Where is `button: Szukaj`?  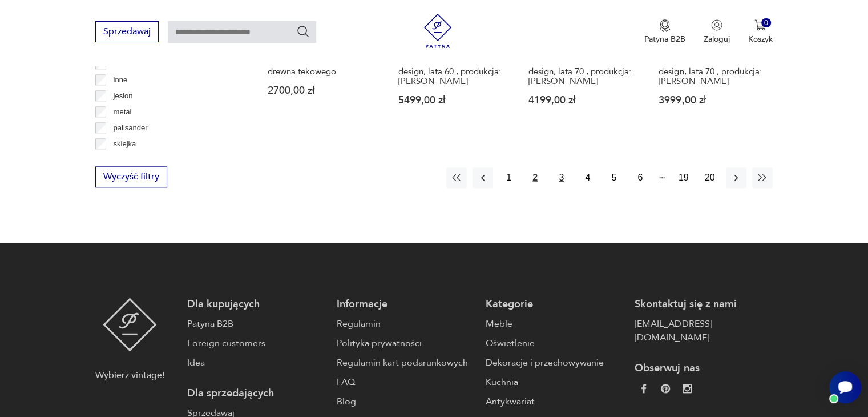 button: Szukaj is located at coordinates (303, 31).